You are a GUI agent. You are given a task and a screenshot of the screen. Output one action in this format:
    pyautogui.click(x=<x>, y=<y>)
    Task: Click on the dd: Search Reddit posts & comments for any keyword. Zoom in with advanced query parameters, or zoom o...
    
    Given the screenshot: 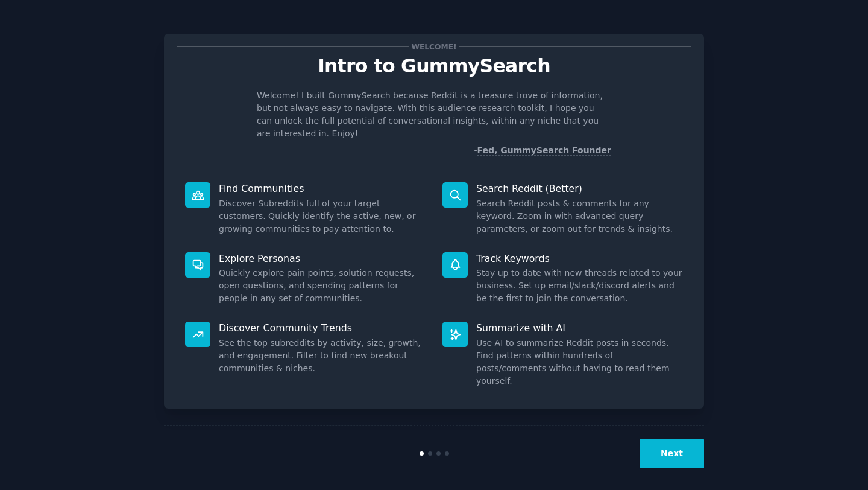 What is the action you would take?
    pyautogui.click(x=579, y=216)
    